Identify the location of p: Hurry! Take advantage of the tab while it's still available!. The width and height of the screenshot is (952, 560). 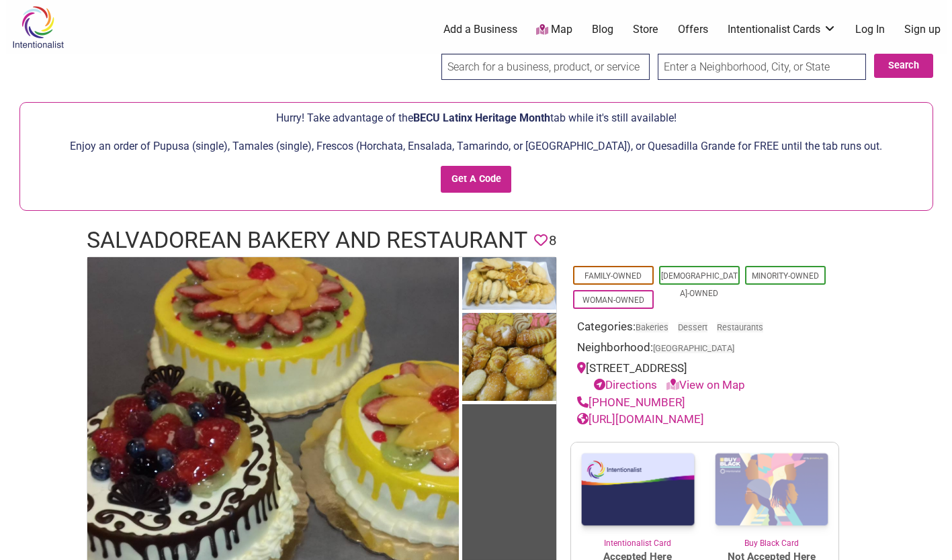
(476, 118).